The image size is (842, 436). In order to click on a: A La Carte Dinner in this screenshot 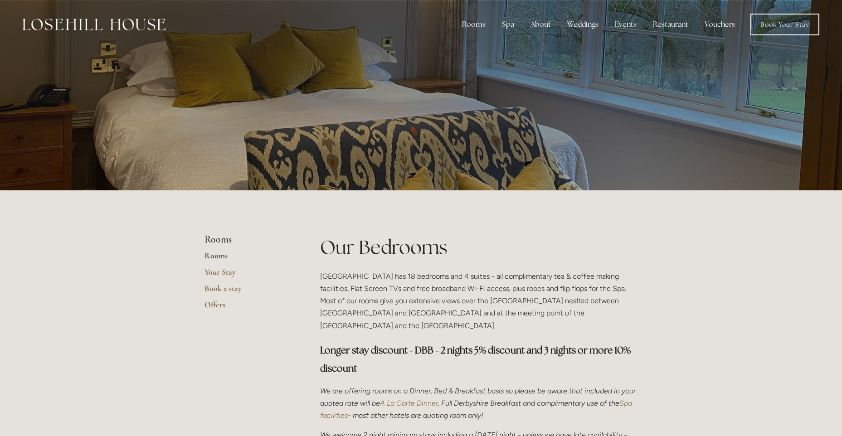, I will do `click(409, 403)`.